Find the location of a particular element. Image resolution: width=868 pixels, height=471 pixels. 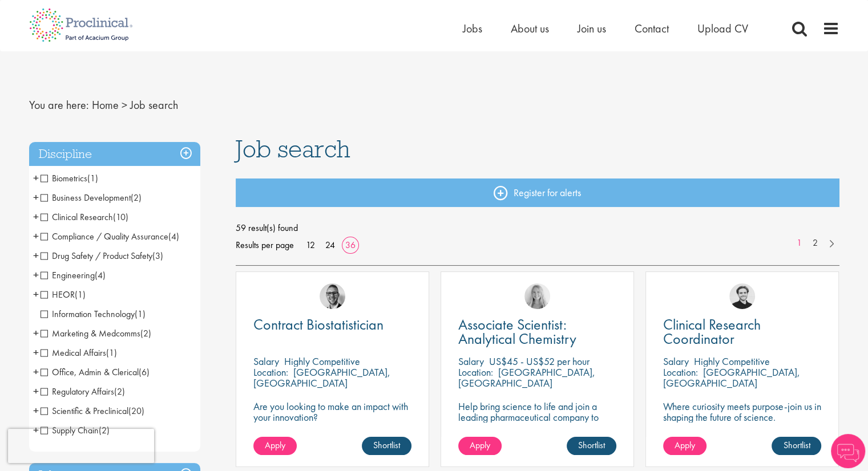

a: Nico Kohlwes is located at coordinates (742, 296).